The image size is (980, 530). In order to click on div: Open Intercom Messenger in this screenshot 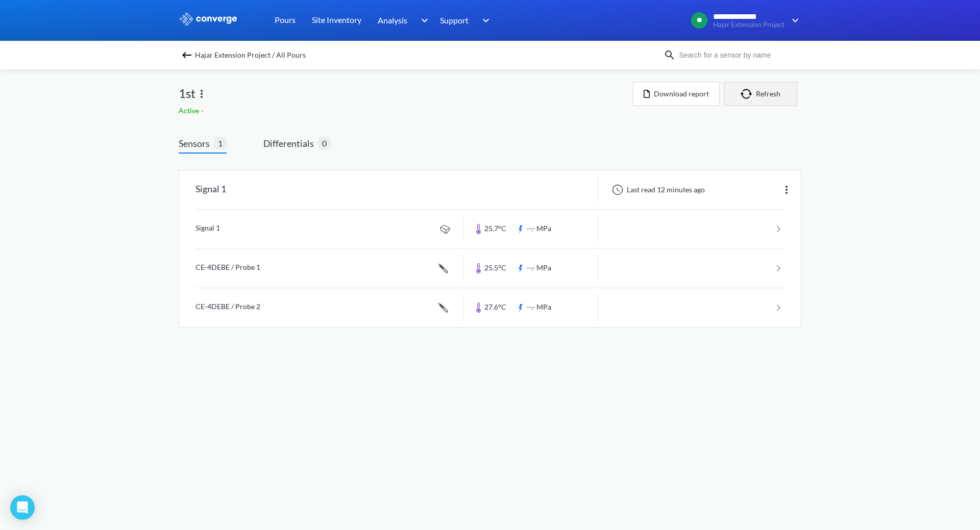, I will do `click(23, 507)`.